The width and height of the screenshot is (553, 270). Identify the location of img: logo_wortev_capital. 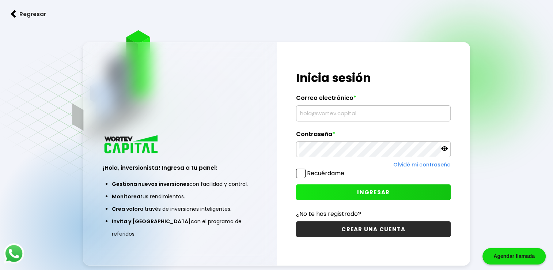
(132, 145).